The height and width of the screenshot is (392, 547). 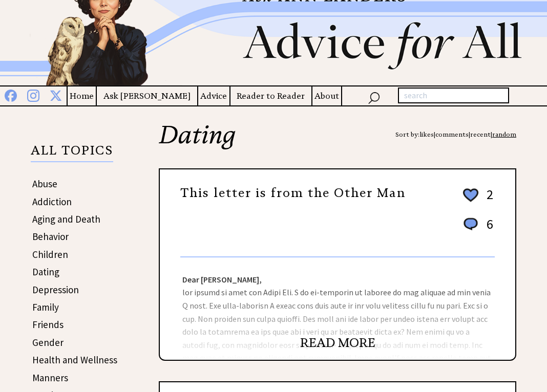 What do you see at coordinates (56, 94) in the screenshot?
I see `img: x%20blue.png` at bounding box center [56, 94].